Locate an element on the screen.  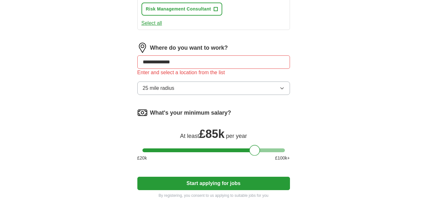
button: Start applying for jobs is located at coordinates (214, 183).